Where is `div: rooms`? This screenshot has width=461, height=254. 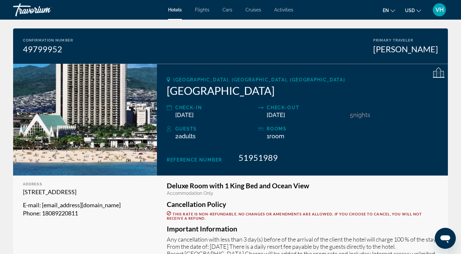
div: rooms is located at coordinates (306, 129).